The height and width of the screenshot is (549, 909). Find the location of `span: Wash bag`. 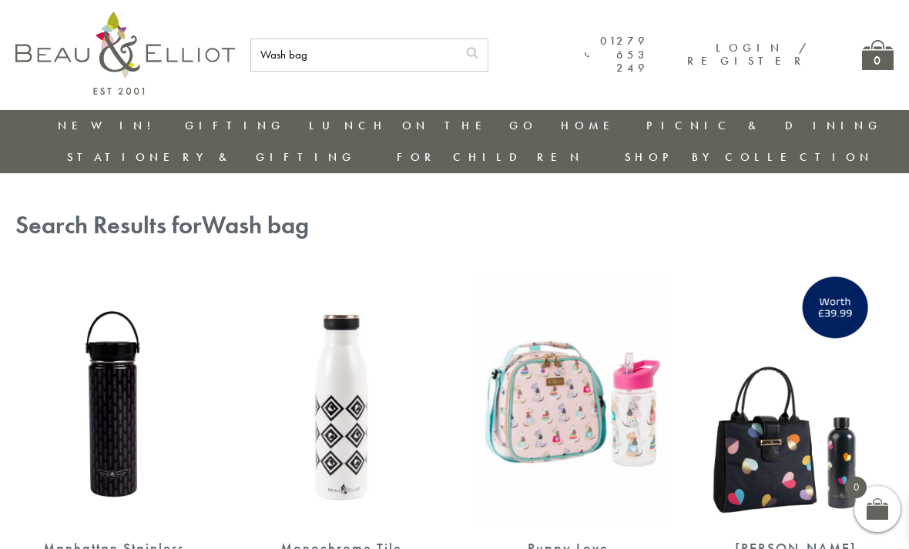

span: Wash bag is located at coordinates (255, 225).